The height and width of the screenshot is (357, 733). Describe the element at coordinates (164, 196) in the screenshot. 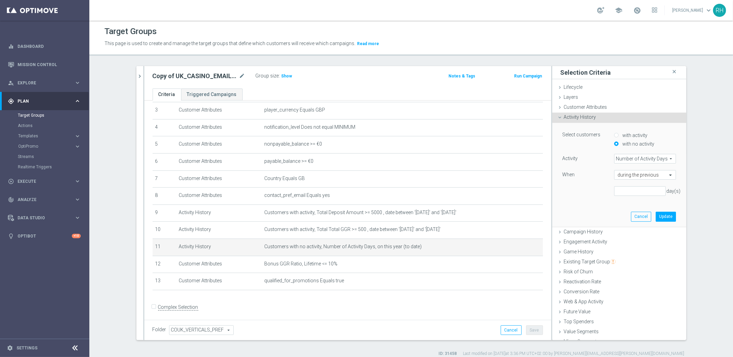

I see `td: 8` at that location.